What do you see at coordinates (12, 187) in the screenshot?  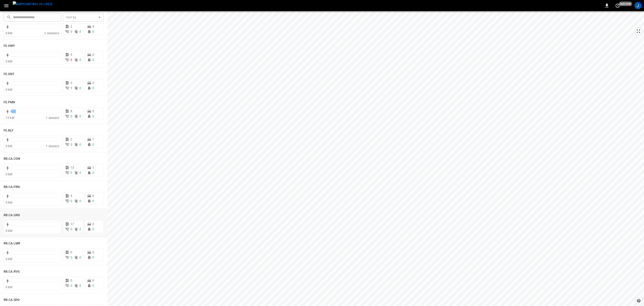 I see `h6: RB.CA.FRN` at bounding box center [12, 187].